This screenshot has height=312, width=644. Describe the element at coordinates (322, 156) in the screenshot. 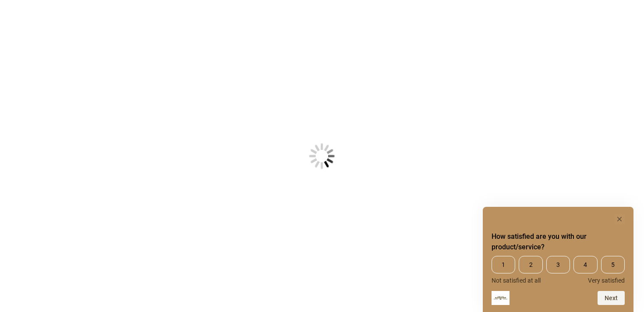

I see `img: Loading` at that location.